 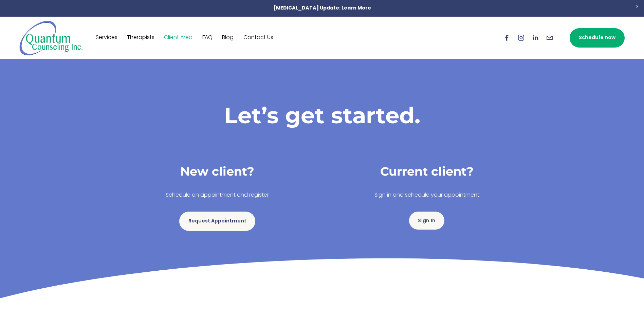 What do you see at coordinates (107, 38) in the screenshot?
I see `a: Services` at bounding box center [107, 38].